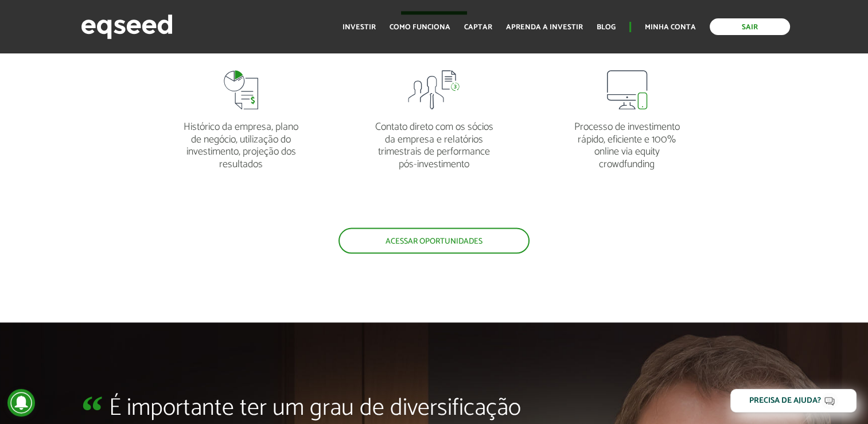  I want to click on p: Contato direto com os sócios da empresa e relatórios trimestrais de performance pós-investimento, so click(433, 140).